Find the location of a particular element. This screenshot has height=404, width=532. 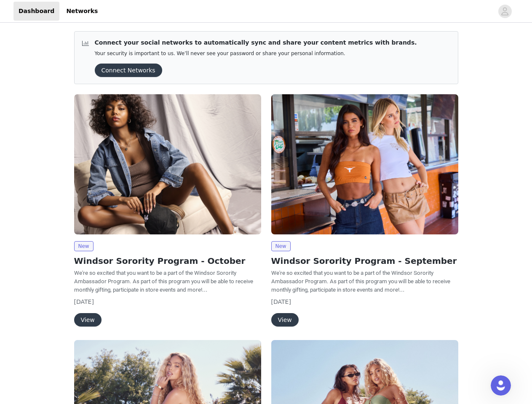

a: Dashboard is located at coordinates (36, 11).